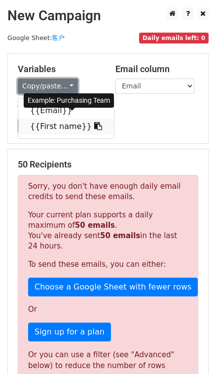  I want to click on a: Sign up for a plan, so click(70, 332).